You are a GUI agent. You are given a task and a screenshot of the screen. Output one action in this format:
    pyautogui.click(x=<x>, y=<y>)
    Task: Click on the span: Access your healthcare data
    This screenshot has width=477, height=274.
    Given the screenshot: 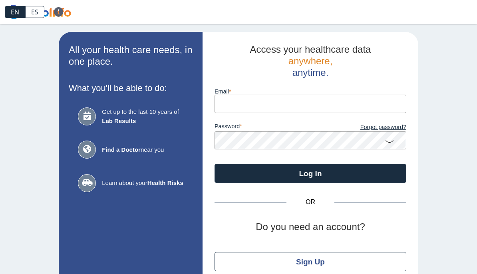 What is the action you would take?
    pyautogui.click(x=311, y=49)
    